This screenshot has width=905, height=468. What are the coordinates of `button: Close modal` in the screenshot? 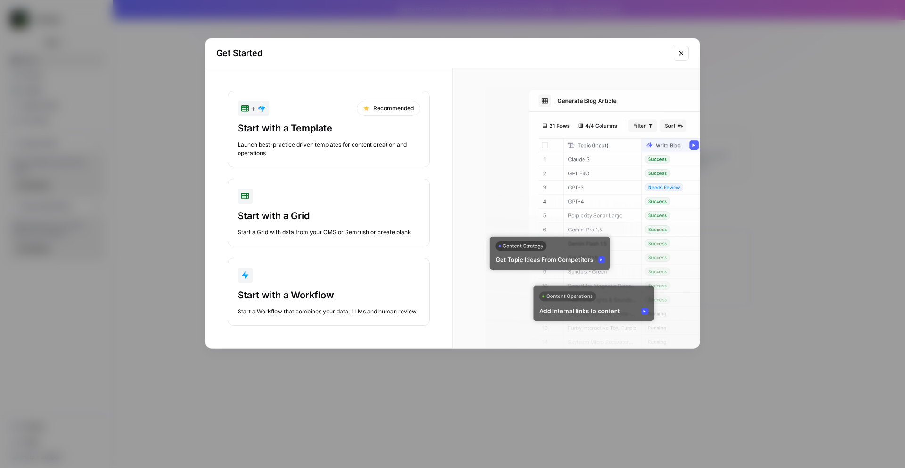 It's located at (681, 53).